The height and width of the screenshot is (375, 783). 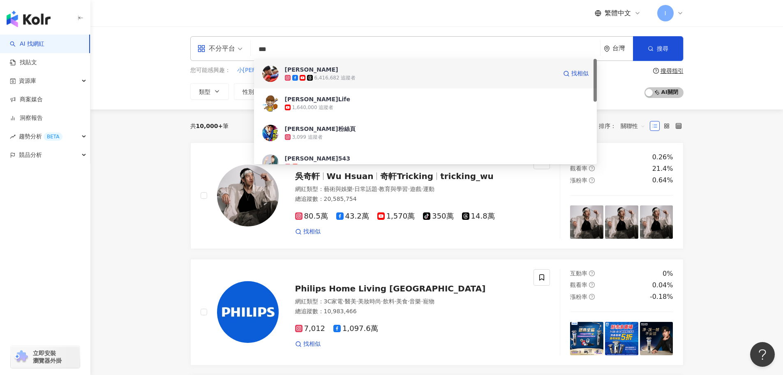 I want to click on div: 3,099 追蹤者, so click(x=308, y=137).